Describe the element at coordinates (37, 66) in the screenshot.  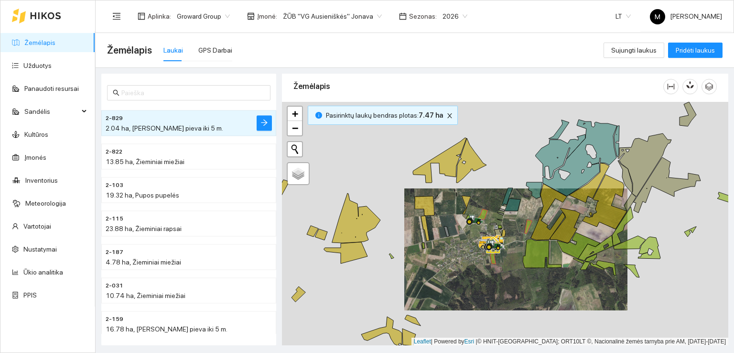
I see `a: Užduotys` at that location.